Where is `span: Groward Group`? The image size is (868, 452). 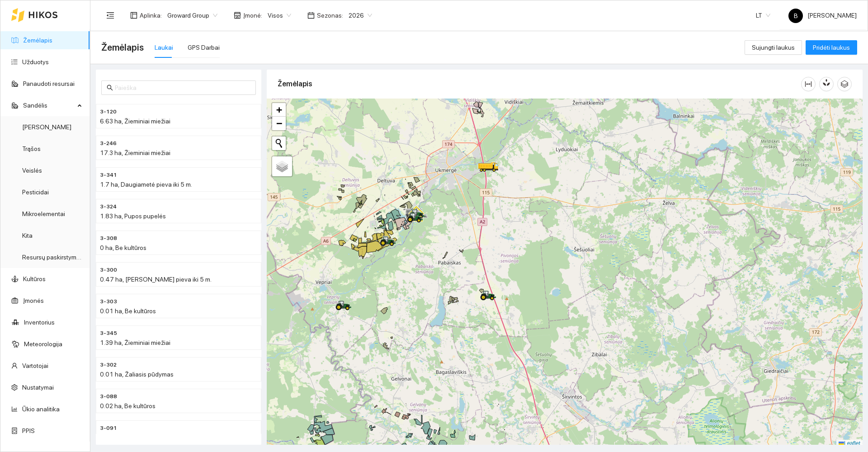 span: Groward Group is located at coordinates (192, 15).